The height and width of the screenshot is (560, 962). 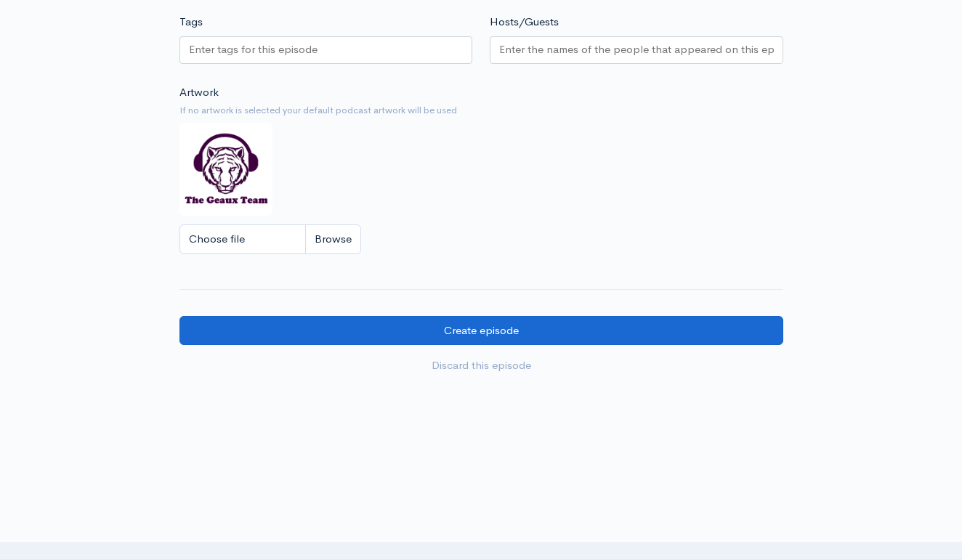 What do you see at coordinates (254, 50) in the screenshot?
I see `input: Enter tags for this episode` at bounding box center [254, 50].